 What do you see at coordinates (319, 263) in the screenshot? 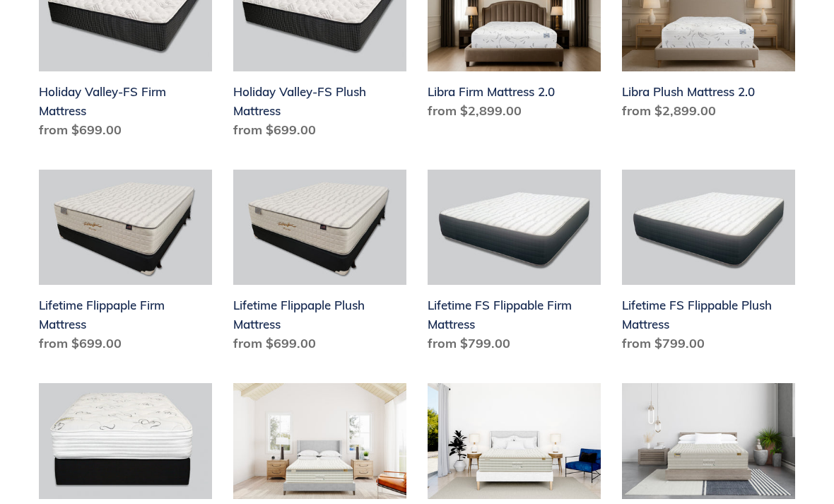
I see `a: Lifetime Flippaple Plush Mattress` at bounding box center [319, 263].